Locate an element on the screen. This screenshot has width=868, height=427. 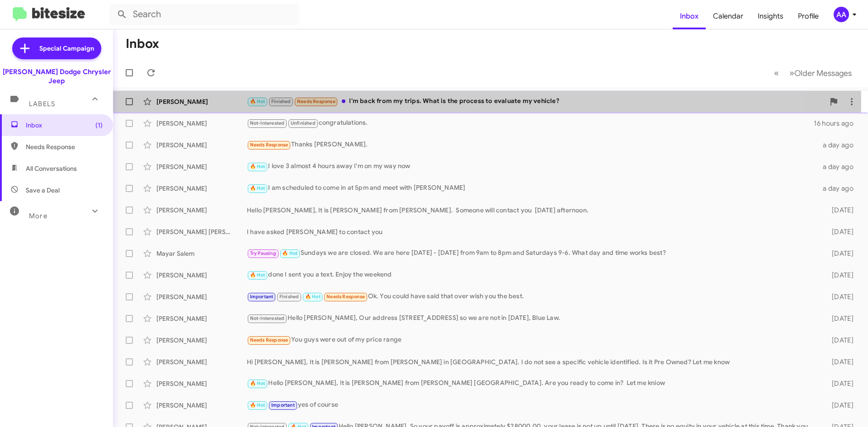
nav: Page navigation example is located at coordinates (813, 73).